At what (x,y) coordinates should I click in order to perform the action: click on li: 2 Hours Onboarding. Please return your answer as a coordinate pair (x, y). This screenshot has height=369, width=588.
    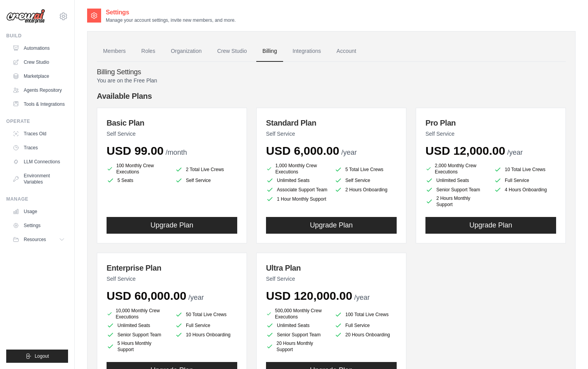
    Looking at the image, I should click on (366, 190).